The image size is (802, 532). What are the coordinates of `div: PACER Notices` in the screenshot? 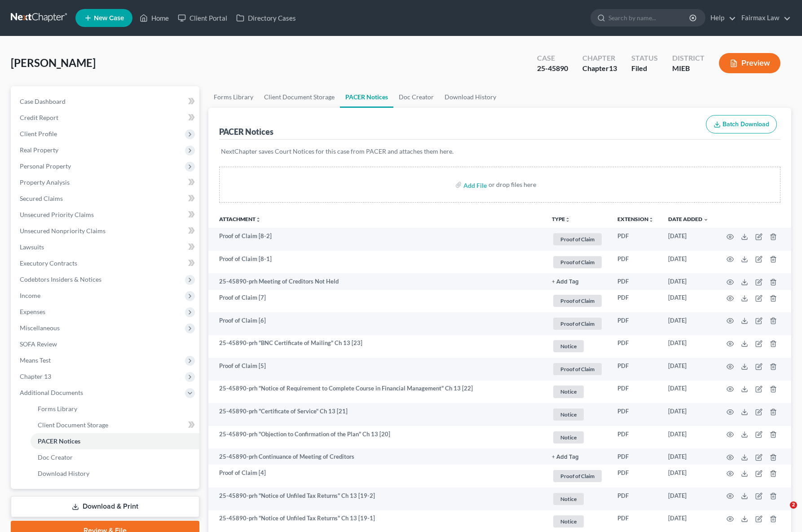 It's located at (246, 132).